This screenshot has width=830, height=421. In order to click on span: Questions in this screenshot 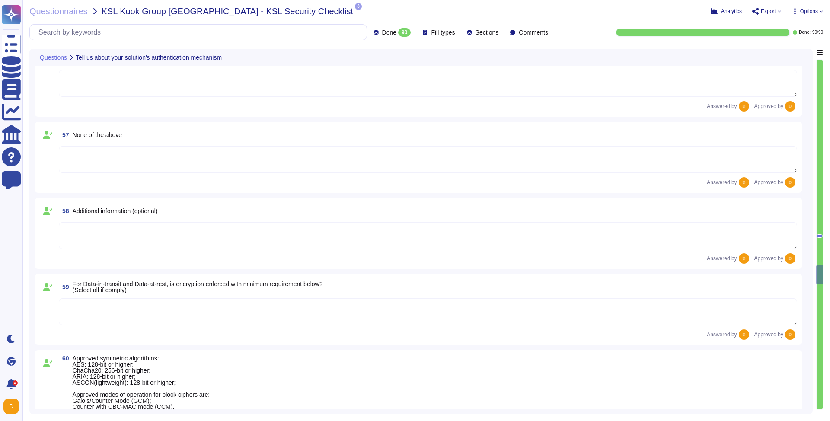, I will do `click(53, 57)`.